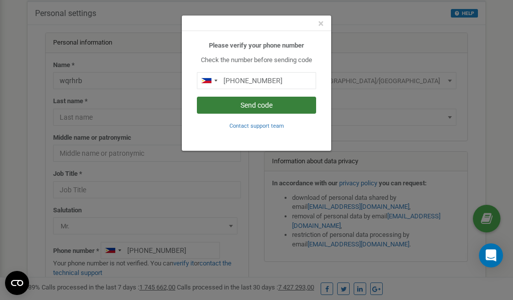  I want to click on div: Telephone country code, so click(209, 81).